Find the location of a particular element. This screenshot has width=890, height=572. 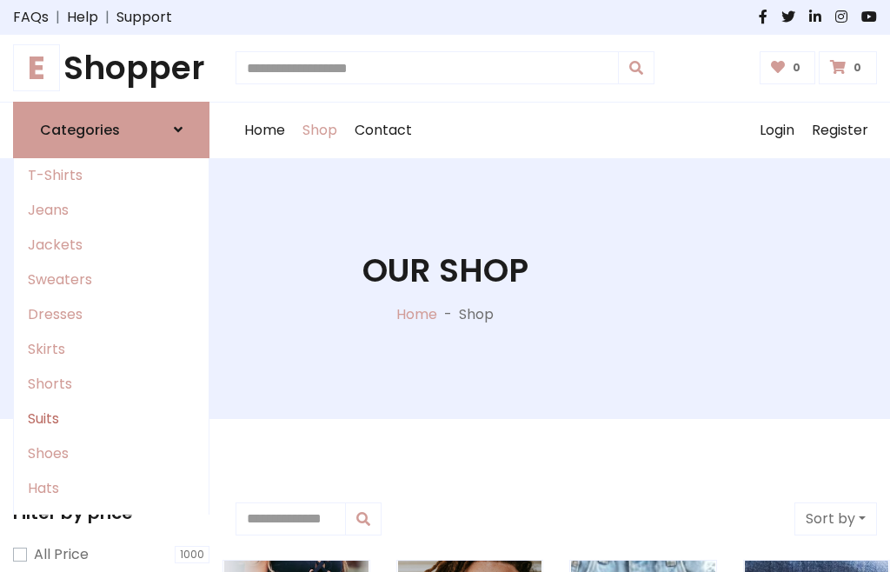

a: Shop is located at coordinates (320, 130).